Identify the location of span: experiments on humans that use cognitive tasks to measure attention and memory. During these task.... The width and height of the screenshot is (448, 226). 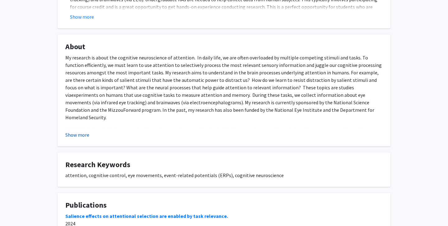
(220, 106).